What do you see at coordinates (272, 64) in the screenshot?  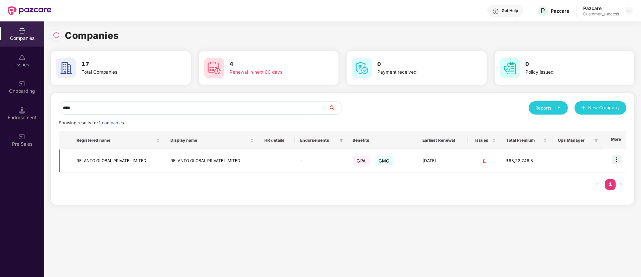 I see `h3: 4` at bounding box center [272, 64].